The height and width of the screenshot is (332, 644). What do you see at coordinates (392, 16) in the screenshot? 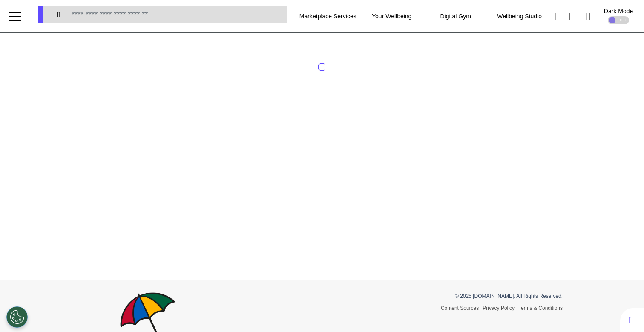
I see `div: Your Wellbeing` at bounding box center [392, 16].